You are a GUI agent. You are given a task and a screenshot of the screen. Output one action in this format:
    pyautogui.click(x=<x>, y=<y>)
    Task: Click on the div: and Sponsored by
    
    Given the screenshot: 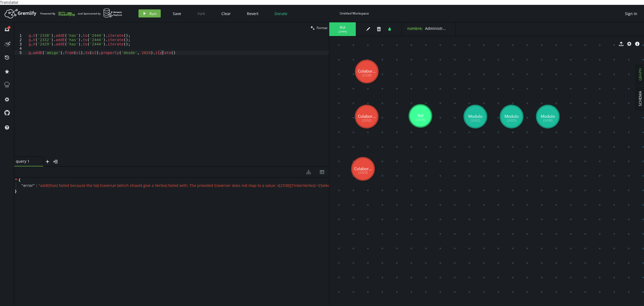 What is the action you would take?
    pyautogui.click(x=100, y=13)
    